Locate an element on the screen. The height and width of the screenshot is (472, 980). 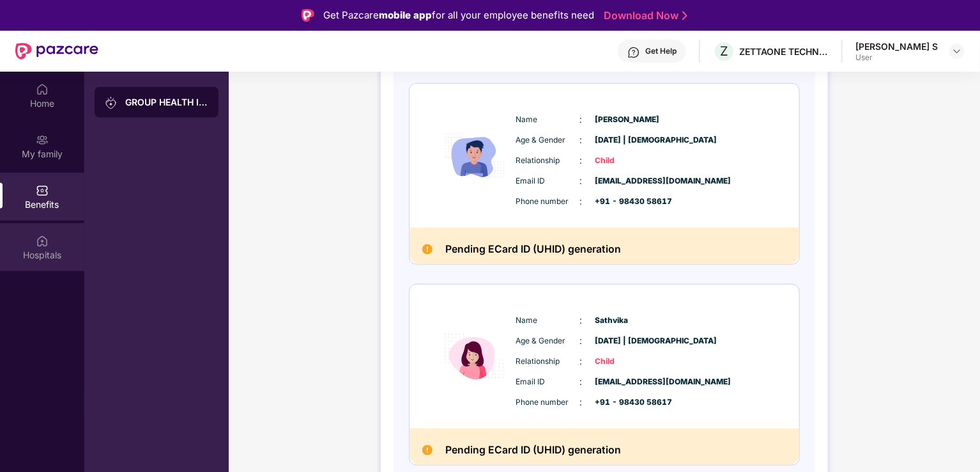
img: New Pazcare Logo is located at coordinates (57, 51).